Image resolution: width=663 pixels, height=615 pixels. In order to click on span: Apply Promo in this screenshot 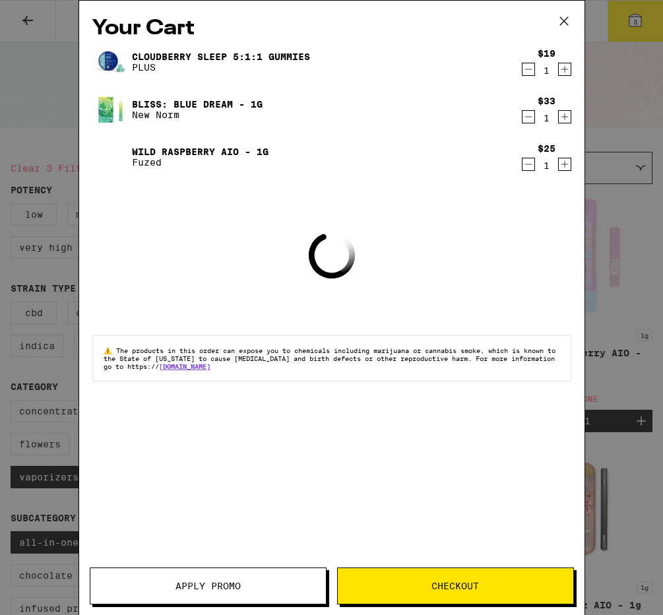, I will do `click(208, 586)`.